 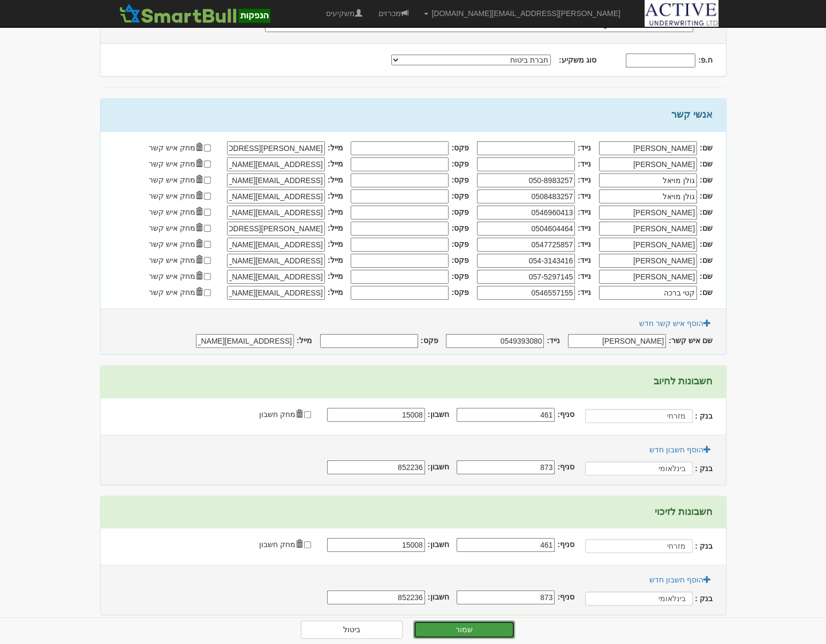 I want to click on a: ביטול, so click(x=352, y=629).